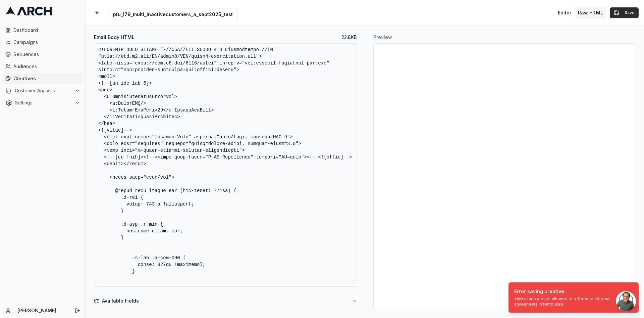  I want to click on span: 22.8 KB, so click(349, 38).